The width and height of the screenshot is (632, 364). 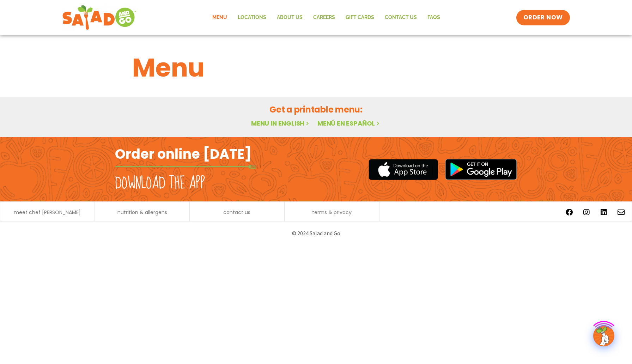 I want to click on a: terms & privacy, so click(x=332, y=212).